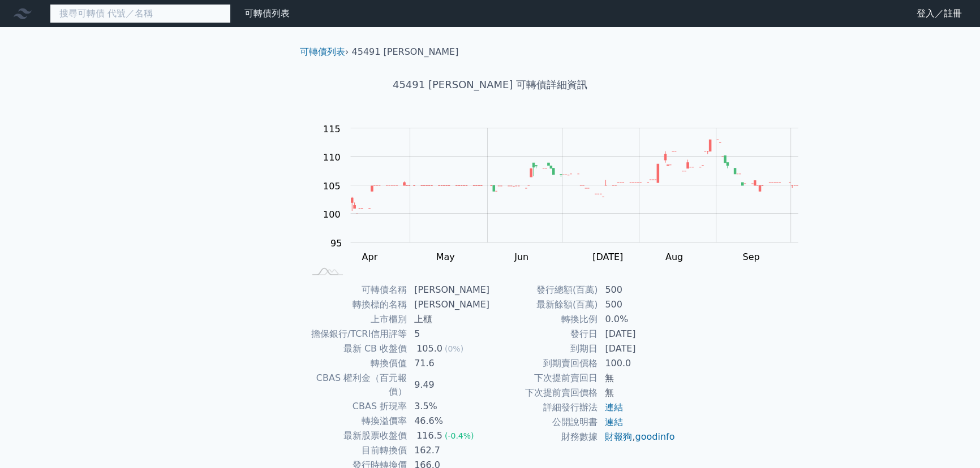 This screenshot has height=468, width=980. I want to click on tspan: 115, so click(332, 129).